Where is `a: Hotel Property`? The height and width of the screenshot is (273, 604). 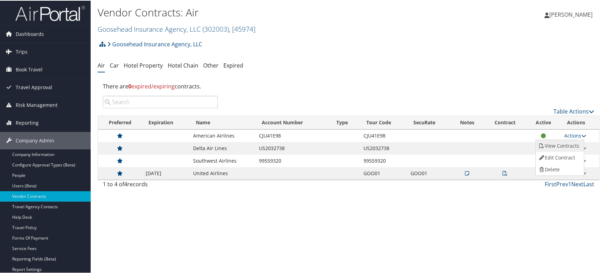 a: Hotel Property is located at coordinates (143, 65).